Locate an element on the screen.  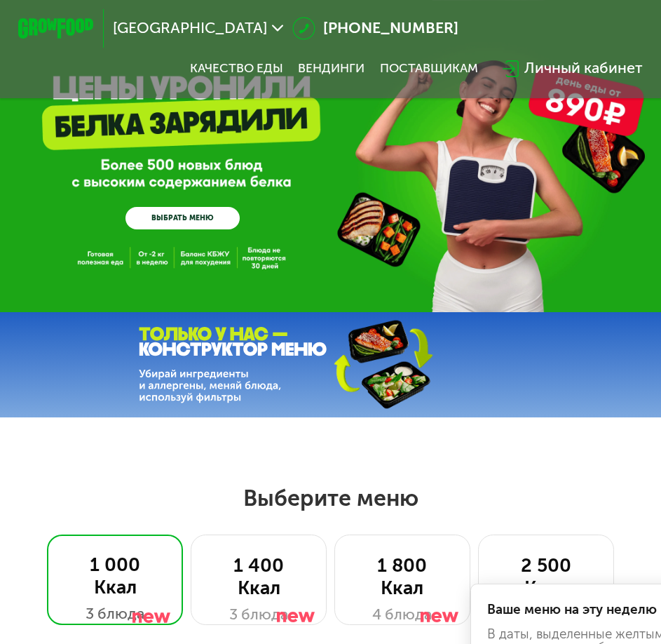
div: Личный кабинет is located at coordinates (583, 68).